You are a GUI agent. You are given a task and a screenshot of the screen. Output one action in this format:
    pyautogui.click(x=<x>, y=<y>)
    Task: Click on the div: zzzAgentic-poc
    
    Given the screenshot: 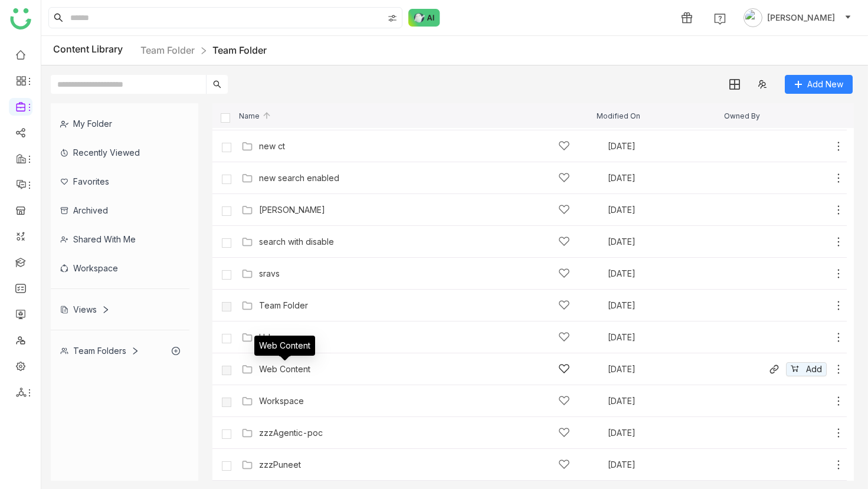 What is the action you would take?
    pyautogui.click(x=291, y=433)
    